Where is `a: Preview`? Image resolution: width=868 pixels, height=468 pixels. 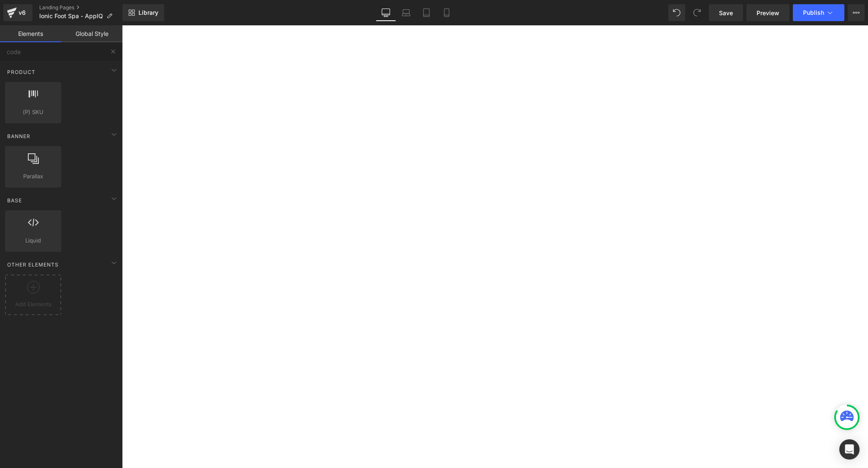
a: Preview is located at coordinates (768, 13).